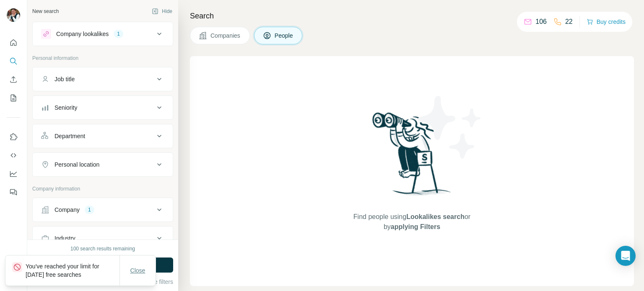  I want to click on button: Company1, so click(103, 210).